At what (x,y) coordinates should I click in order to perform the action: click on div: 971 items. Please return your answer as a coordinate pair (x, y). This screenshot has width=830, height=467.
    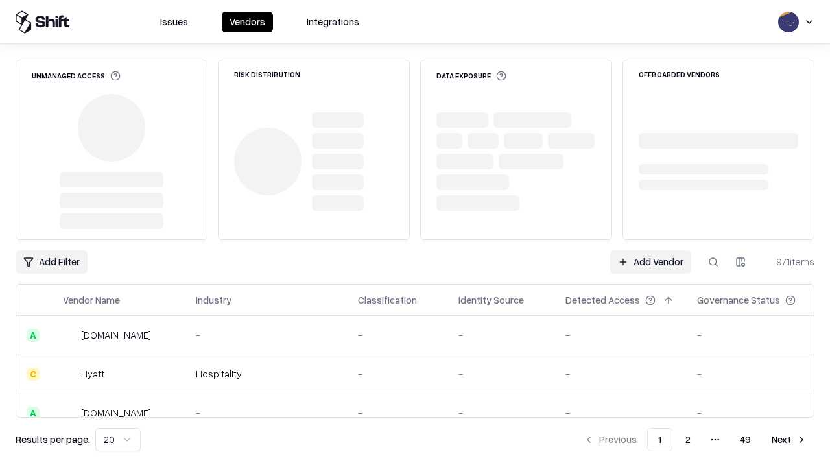
    Looking at the image, I should click on (789, 261).